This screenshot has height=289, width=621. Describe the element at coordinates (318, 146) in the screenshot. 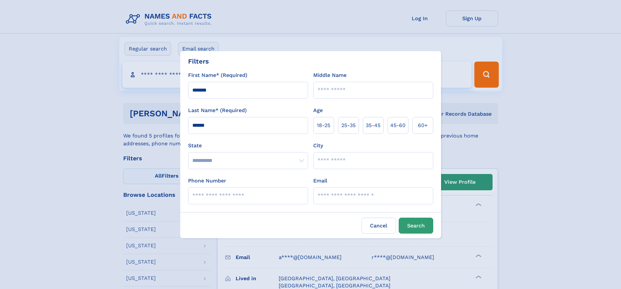

I see `label: City` at that location.